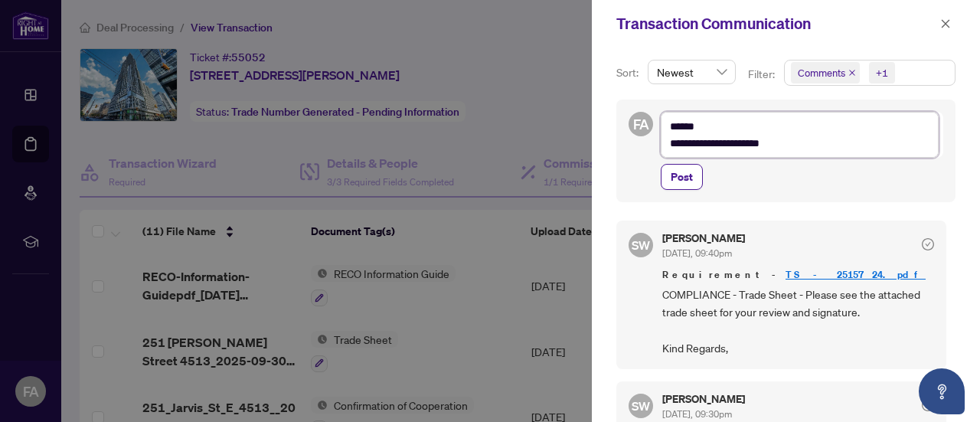 Image resolution: width=980 pixels, height=422 pixels. I want to click on span: Post, so click(681, 177).